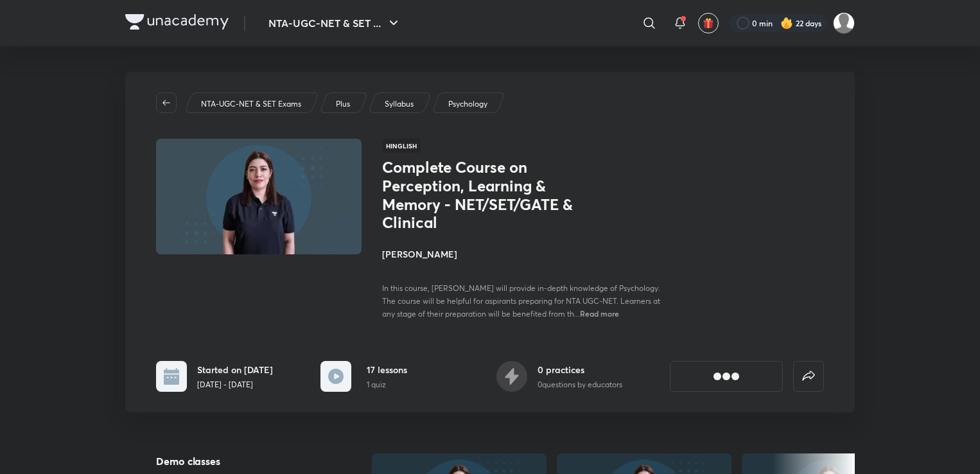 Image resolution: width=980 pixels, height=474 pixels. I want to click on img: avatar, so click(709, 23).